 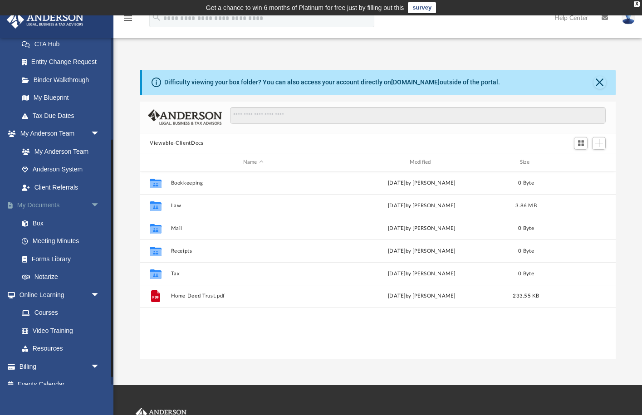 I want to click on div: grid, so click(x=377, y=265).